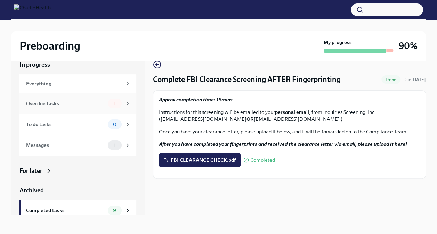 This screenshot has width=437, height=234. I want to click on div: Archived, so click(78, 191).